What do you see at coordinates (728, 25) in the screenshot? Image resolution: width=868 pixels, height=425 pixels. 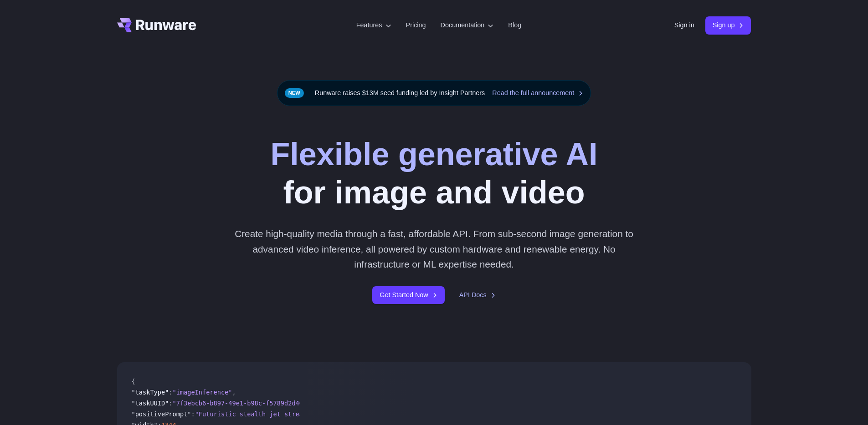 I see `a: Sign up` at bounding box center [728, 25].